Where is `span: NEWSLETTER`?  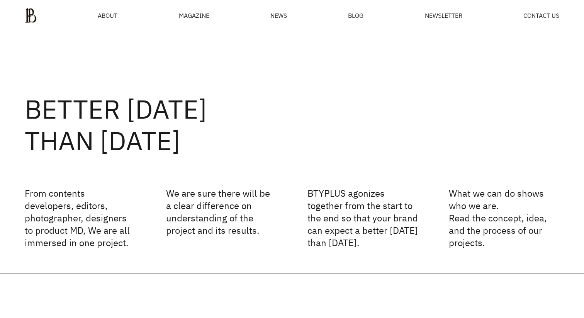
span: NEWSLETTER is located at coordinates (443, 15).